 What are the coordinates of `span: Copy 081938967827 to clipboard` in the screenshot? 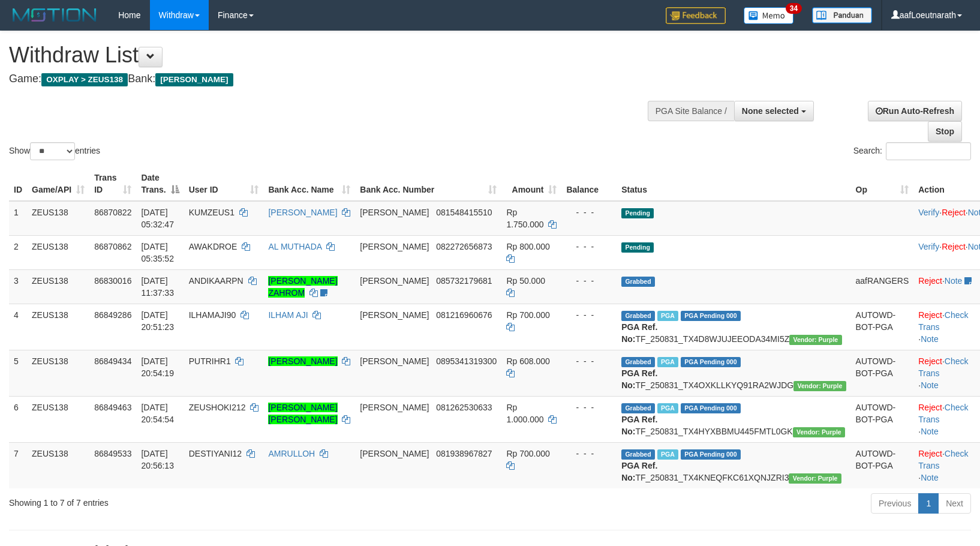 It's located at (464, 454).